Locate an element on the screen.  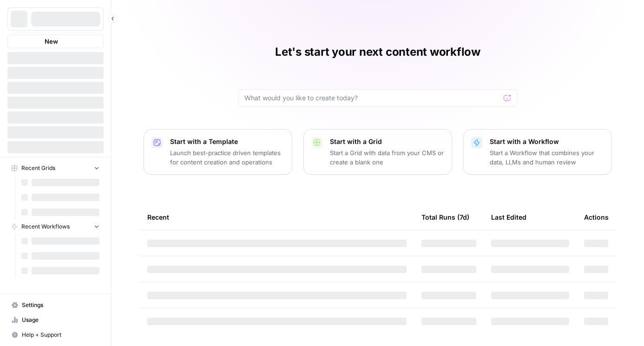
button: Start with a TemplateLaunch best-practice driven templates for content creation and operations is located at coordinates (218, 152).